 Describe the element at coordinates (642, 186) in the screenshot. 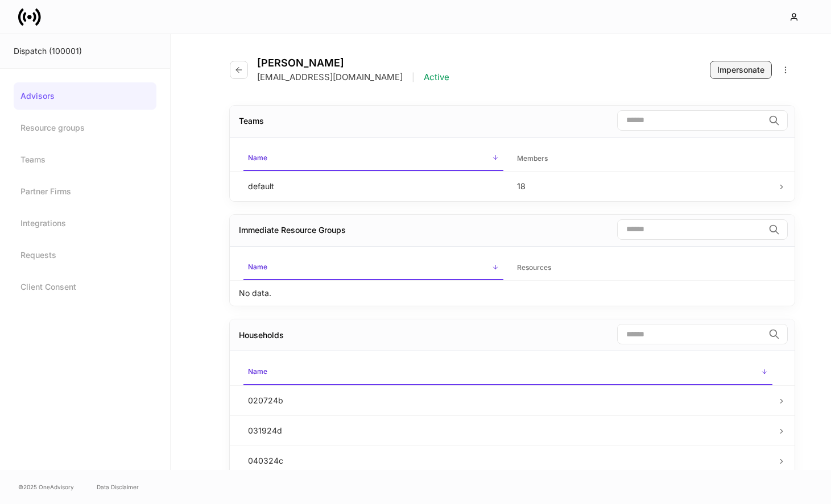

I see `td: 18` at that location.